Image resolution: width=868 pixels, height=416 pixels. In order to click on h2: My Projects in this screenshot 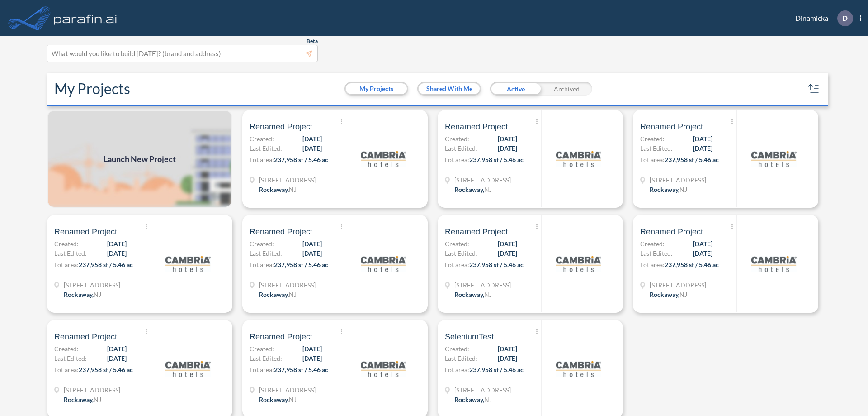, I will do `click(92, 89)`.